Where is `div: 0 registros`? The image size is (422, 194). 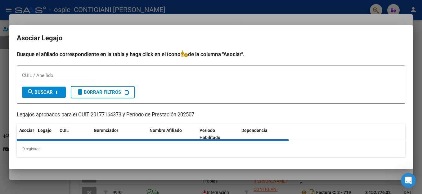 div: 0 registros is located at coordinates (211, 149).